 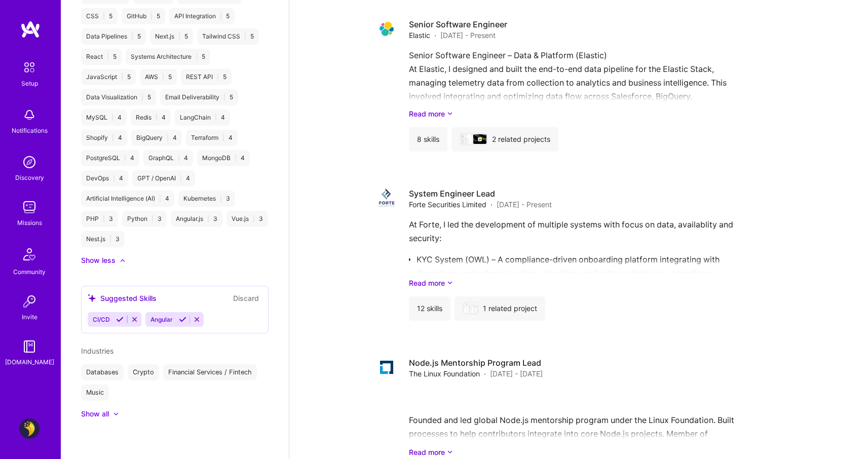 I want to click on div: GPT / OpenAI 4, so click(x=163, y=178).